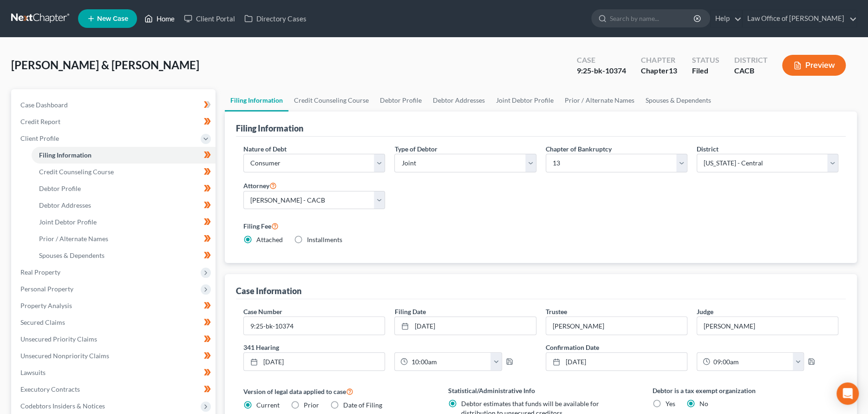  Describe the element at coordinates (33, 372) in the screenshot. I see `span: Lawsuits` at that location.